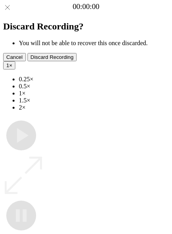 This screenshot has width=172, height=234. What do you see at coordinates (94, 79) in the screenshot?
I see `li: 0.25×` at bounding box center [94, 79].